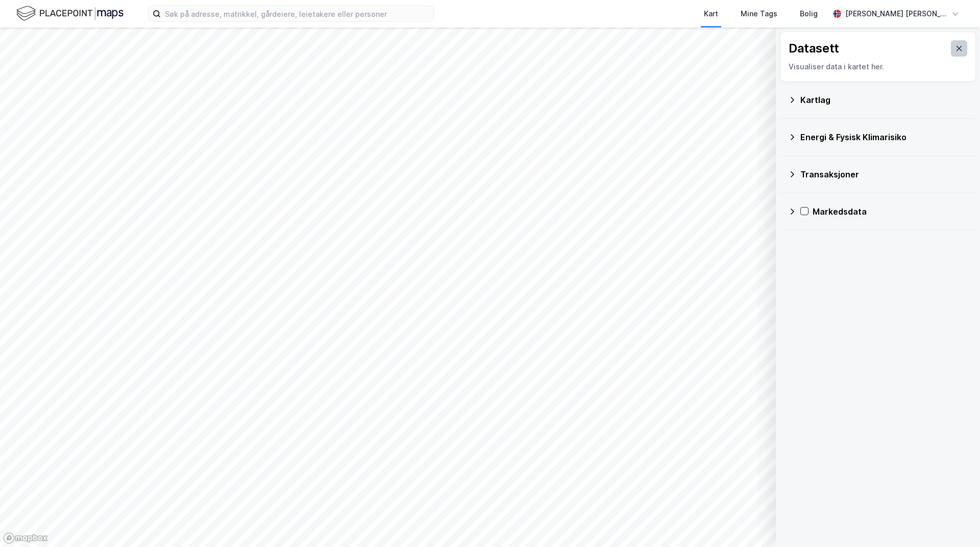 This screenshot has width=980, height=547. Describe the element at coordinates (809, 14) in the screenshot. I see `div: Bolig` at that location.